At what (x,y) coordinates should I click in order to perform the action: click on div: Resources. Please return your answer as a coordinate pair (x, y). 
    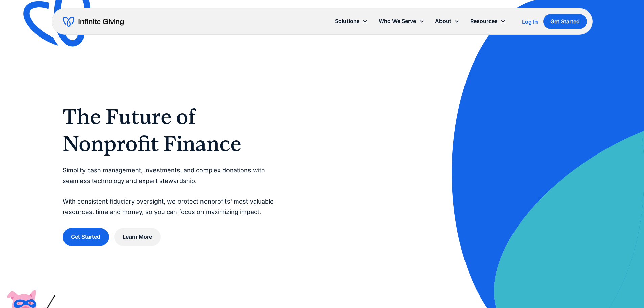
    Looking at the image, I should click on (483, 21).